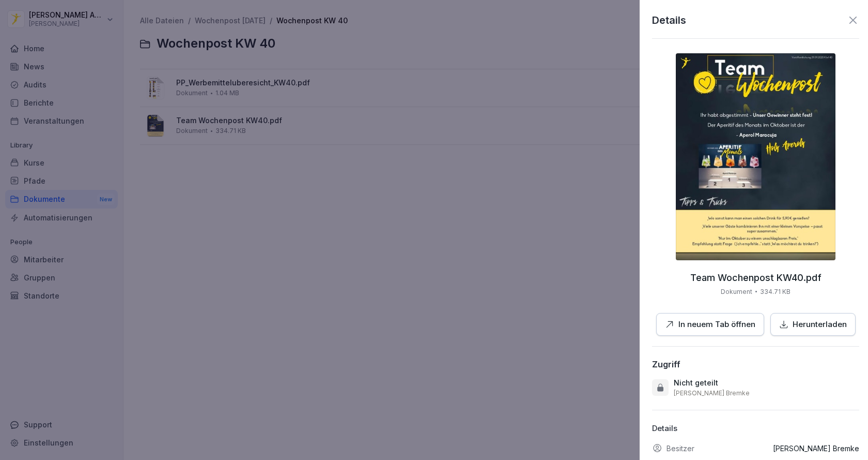  Describe the element at coordinates (820, 324) in the screenshot. I see `p: Herunterladen` at that location.